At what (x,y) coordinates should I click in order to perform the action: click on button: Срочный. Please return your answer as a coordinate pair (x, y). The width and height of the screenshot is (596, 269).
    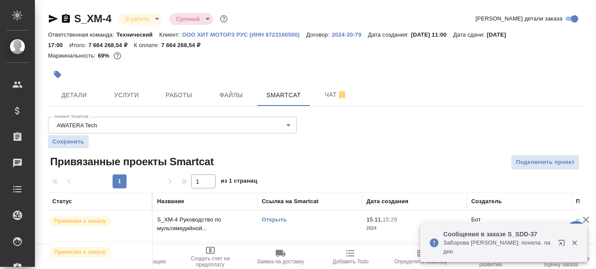
    Looking at the image, I should click on (188, 19).